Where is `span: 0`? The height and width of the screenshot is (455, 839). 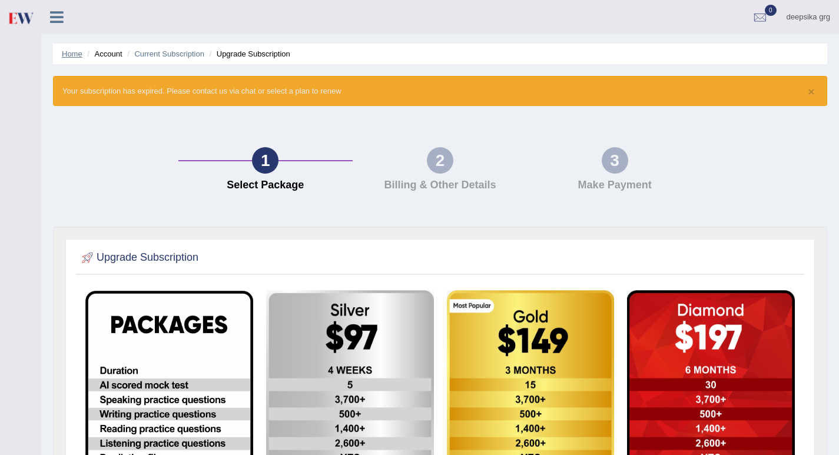
span: 0 is located at coordinates (771, 10).